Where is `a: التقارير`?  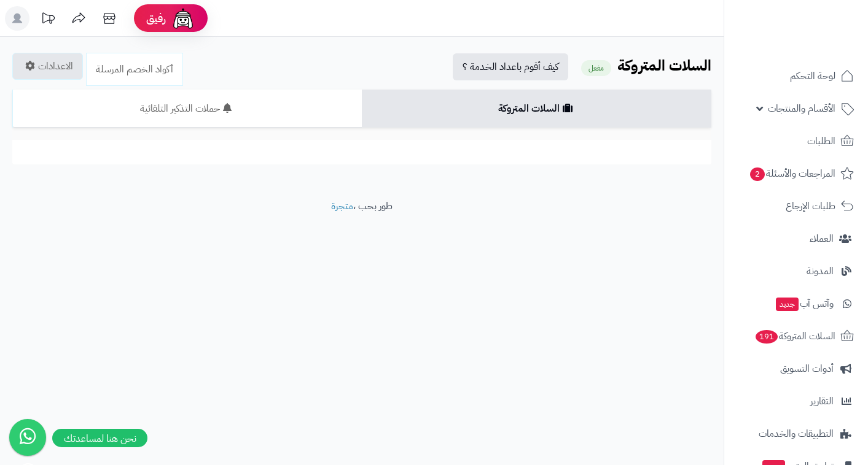 a: التقارير is located at coordinates (796, 401).